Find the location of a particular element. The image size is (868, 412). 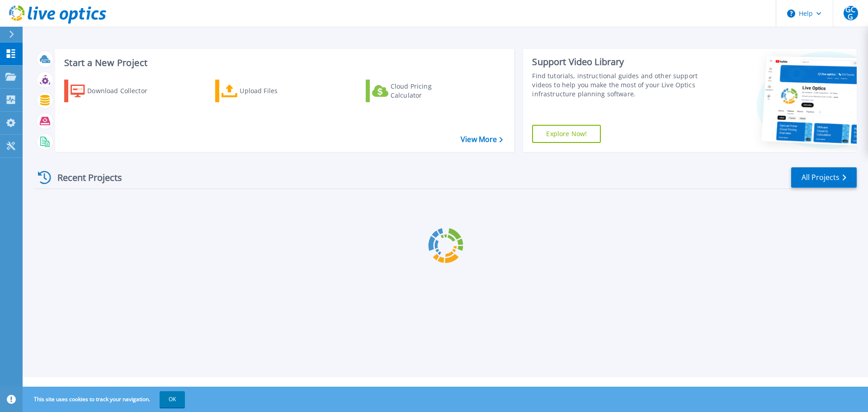

div: Recent Projects is located at coordinates (84, 178).